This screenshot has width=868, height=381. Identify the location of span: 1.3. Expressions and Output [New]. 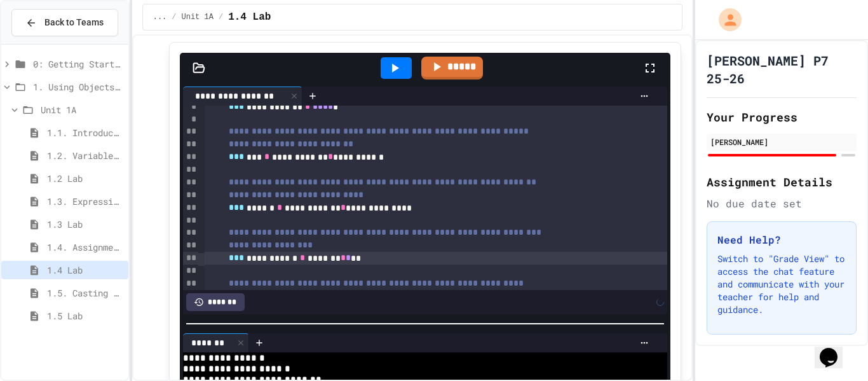
(85, 201).